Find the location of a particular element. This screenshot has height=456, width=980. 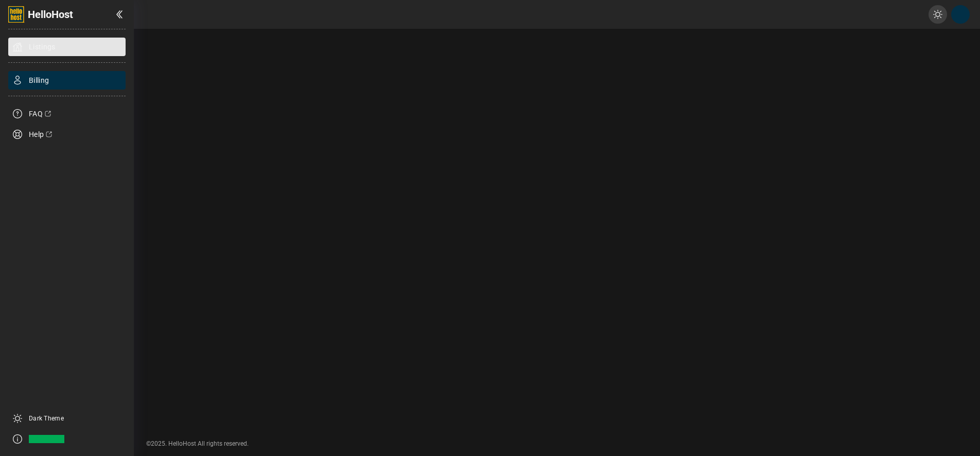

div: ©2025. HelloHost All rights reserved. is located at coordinates (557, 448).